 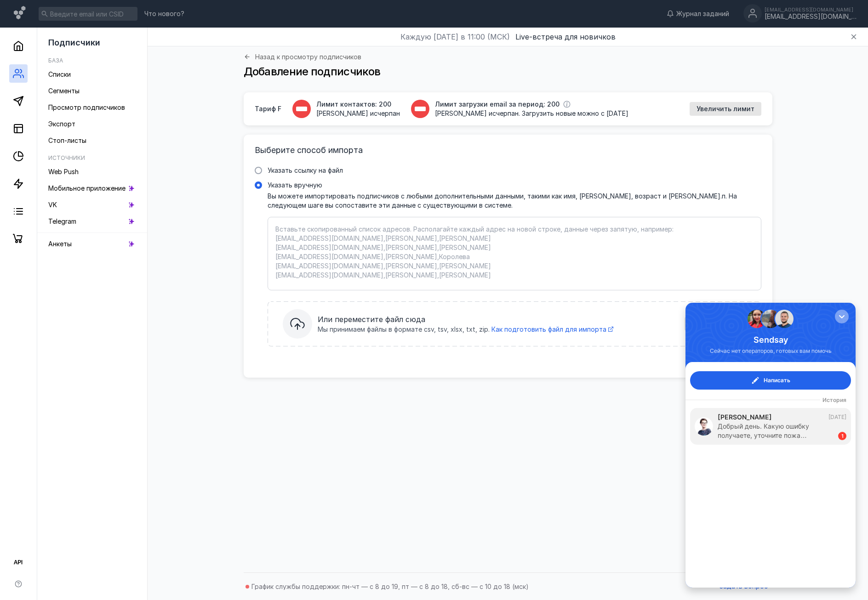 What do you see at coordinates (726, 109) in the screenshot?
I see `span: Увеличить лимит` at bounding box center [726, 109].